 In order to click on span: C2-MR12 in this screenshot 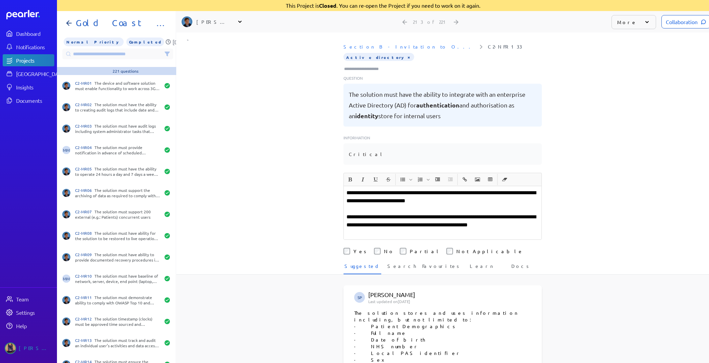, I will do `click(85, 319)`.